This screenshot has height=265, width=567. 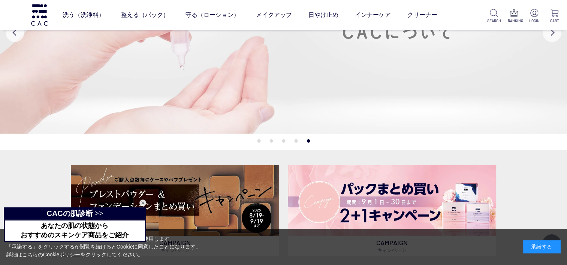 What do you see at coordinates (62, 255) in the screenshot?
I see `a: Cookieポリシー` at bounding box center [62, 255].